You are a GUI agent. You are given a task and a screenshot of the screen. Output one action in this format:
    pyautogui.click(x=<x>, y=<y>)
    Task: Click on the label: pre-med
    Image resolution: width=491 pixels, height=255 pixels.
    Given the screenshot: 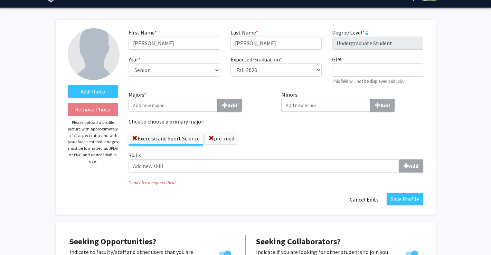 What is the action you would take?
    pyautogui.click(x=221, y=138)
    